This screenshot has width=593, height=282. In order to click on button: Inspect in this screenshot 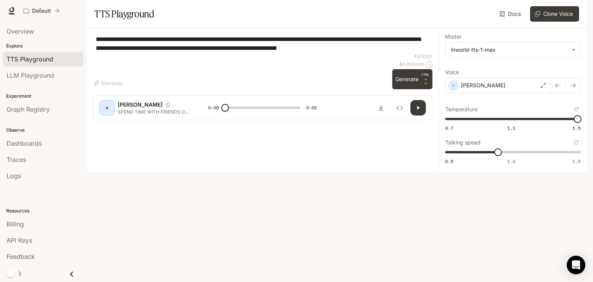, I will do `click(399, 108)`.